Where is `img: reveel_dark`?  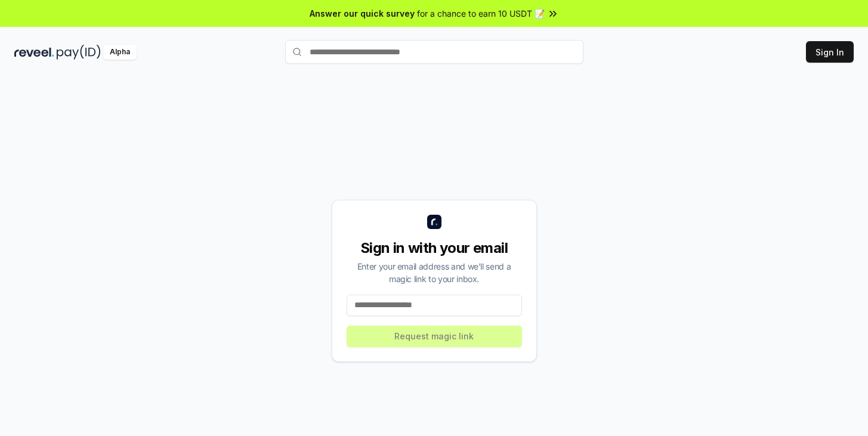
img: reveel_dark is located at coordinates (34, 52).